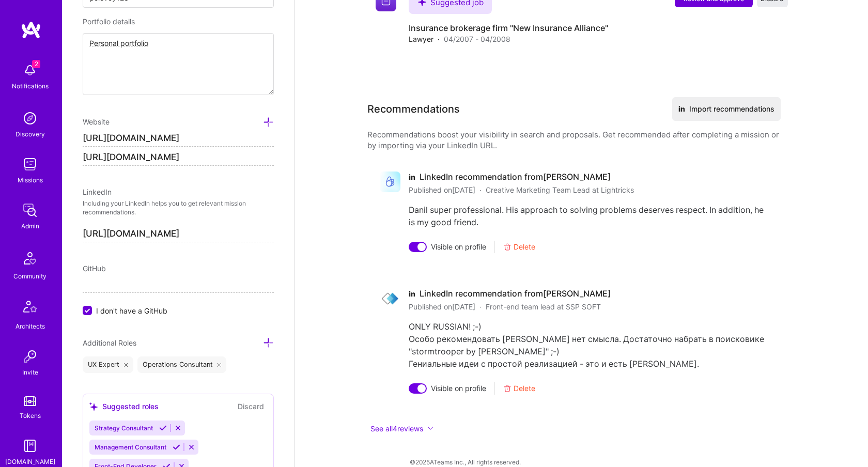 This screenshot has width=868, height=467. What do you see at coordinates (110, 343) in the screenshot?
I see `span: Additional Roles` at bounding box center [110, 343].